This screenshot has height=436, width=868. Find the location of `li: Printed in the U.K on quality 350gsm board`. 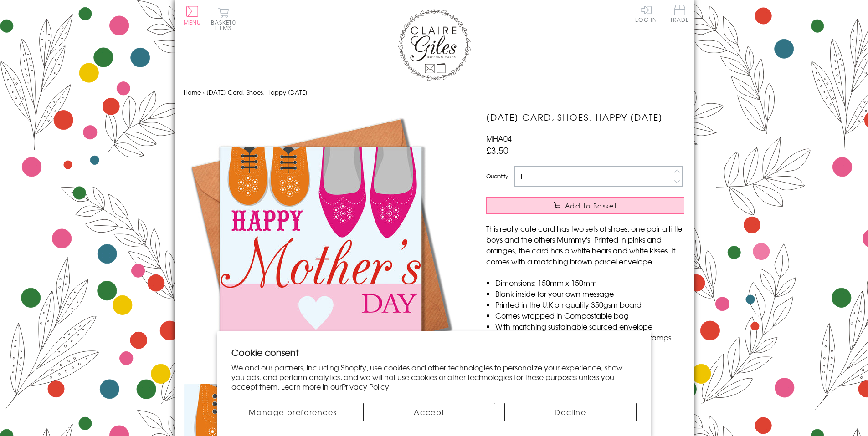

li: Printed in the U.K on quality 350gsm board is located at coordinates (589, 305).